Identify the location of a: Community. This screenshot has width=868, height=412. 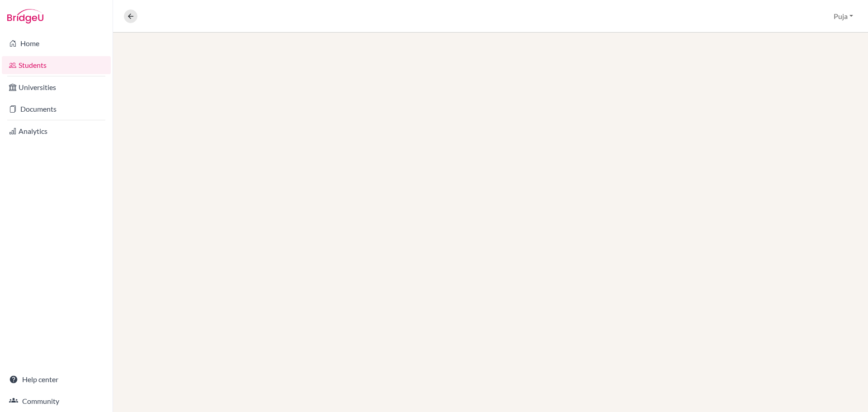
(56, 401).